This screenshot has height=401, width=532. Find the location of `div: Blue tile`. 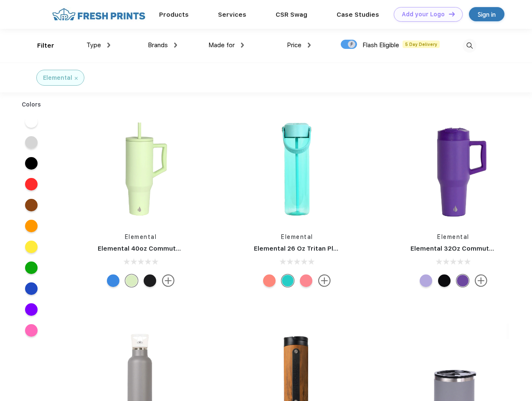

div: Blue tile is located at coordinates (113, 281).